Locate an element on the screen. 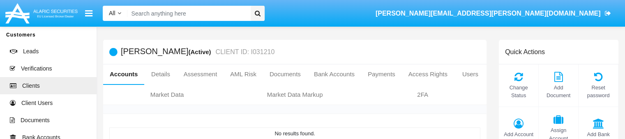 Image resolution: width=625 pixels, height=139 pixels. span: Verifications is located at coordinates (36, 69).